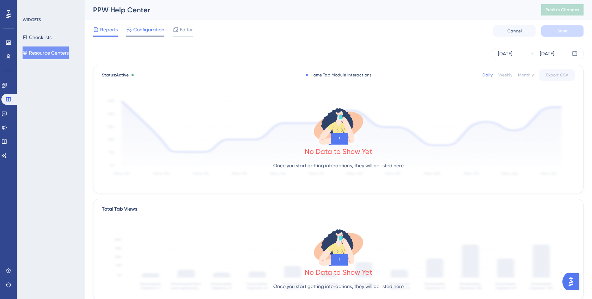 This screenshot has height=299, width=592. What do you see at coordinates (562, 10) in the screenshot?
I see `button: Publish Changes` at bounding box center [562, 10].